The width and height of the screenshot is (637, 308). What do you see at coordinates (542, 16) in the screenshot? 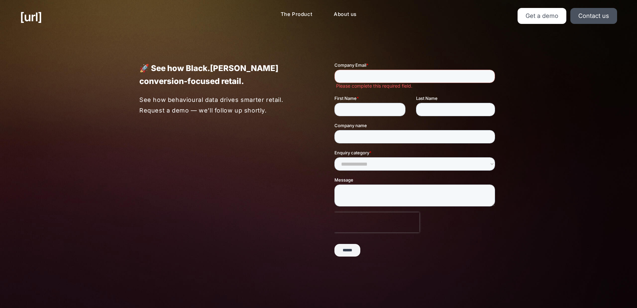
I see `a: Get a demo` at bounding box center [542, 16].